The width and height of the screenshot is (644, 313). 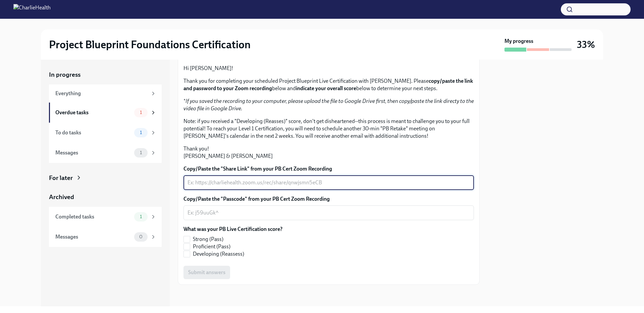 I want to click on div: Overdue tasks, so click(x=93, y=112).